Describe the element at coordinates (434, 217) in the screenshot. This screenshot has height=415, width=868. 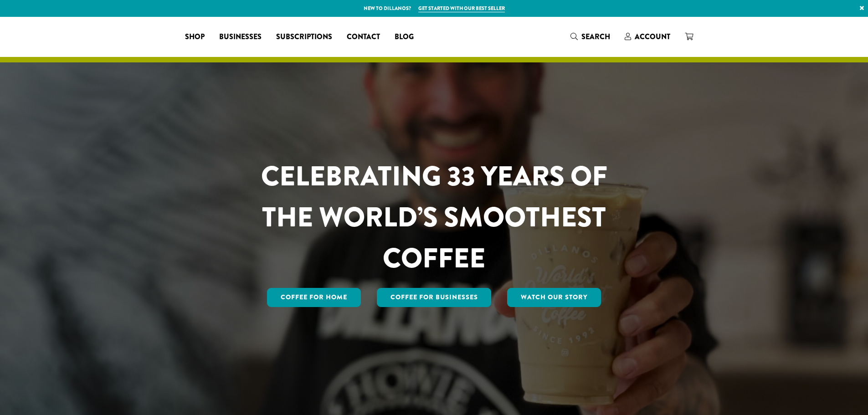
I see `h1: CELEBRATING 33 YEARS OF THE WORLD’S SMOOTHEST COFFEE` at that location.